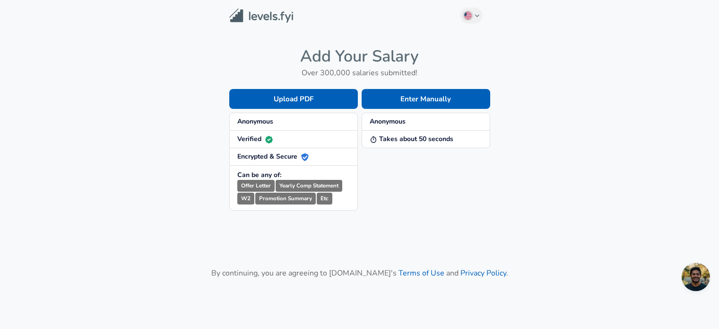 The image size is (719, 329). Describe the element at coordinates (360, 56) in the screenshot. I see `h4: Add Your Salary` at that location.